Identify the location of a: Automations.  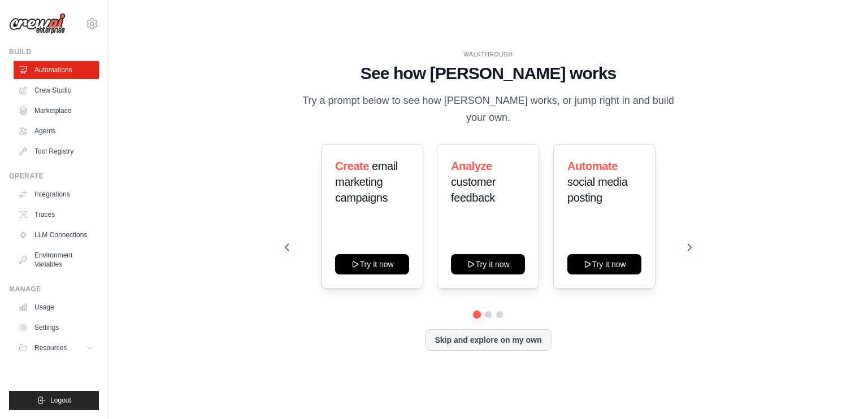
(56, 70).